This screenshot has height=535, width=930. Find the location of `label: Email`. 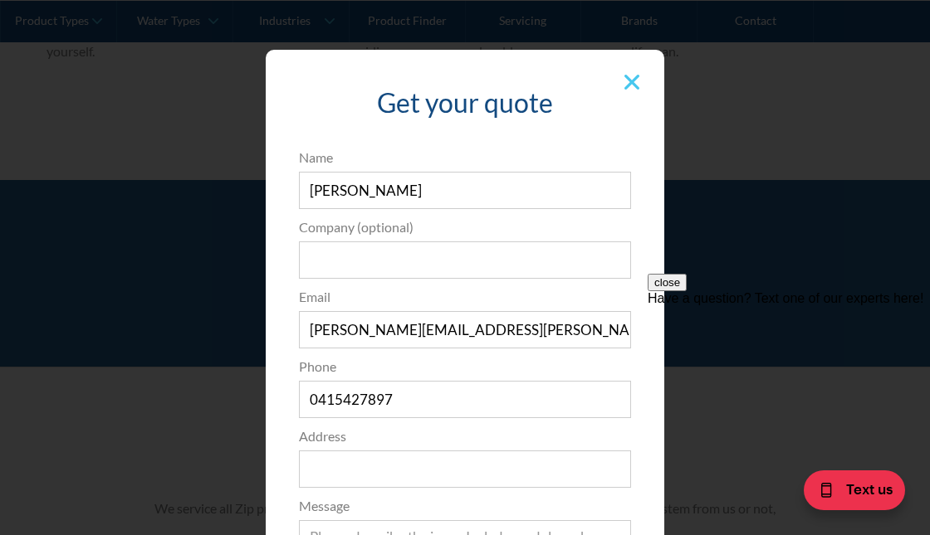

label: Email is located at coordinates (465, 297).